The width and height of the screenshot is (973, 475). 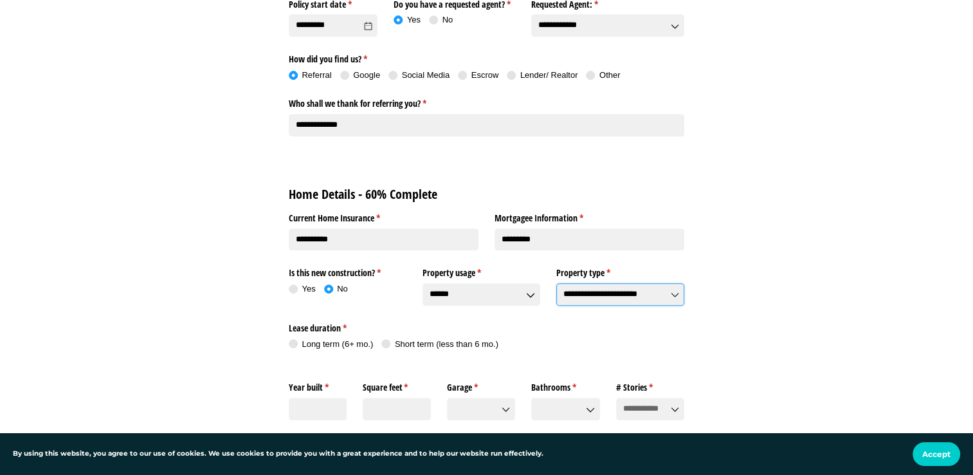 I want to click on span: Escrow, so click(x=485, y=75).